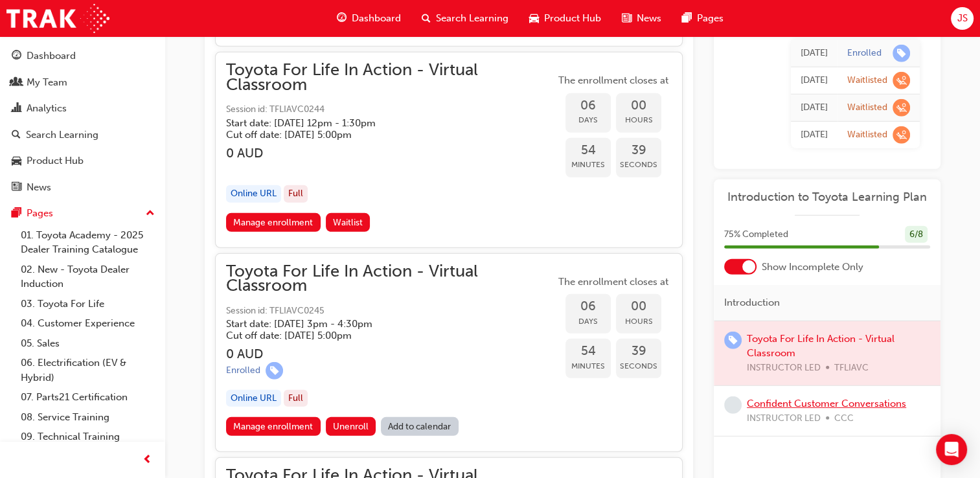 This screenshot has width=980, height=478. I want to click on a: Search Learning, so click(82, 135).